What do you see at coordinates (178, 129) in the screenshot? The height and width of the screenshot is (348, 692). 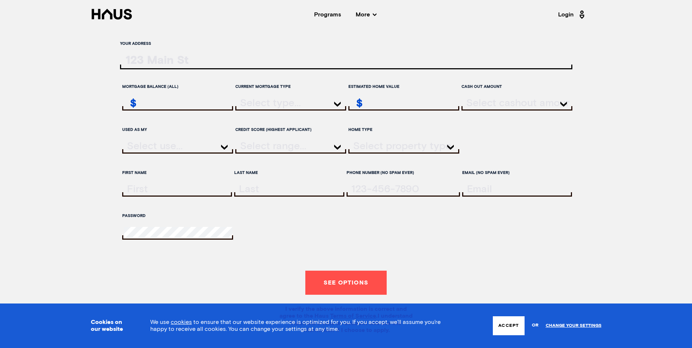 I see `label: Used as my` at bounding box center [178, 129].